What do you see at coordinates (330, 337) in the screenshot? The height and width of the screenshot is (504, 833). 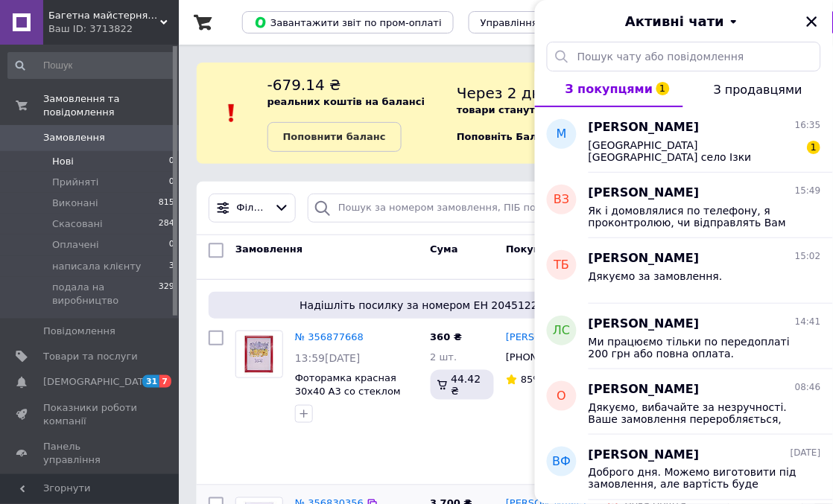 I see `a: № 356877668` at bounding box center [330, 337].